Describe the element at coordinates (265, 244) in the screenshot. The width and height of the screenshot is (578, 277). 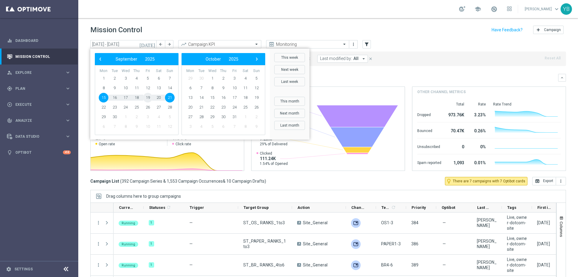
I see `span: ST_PAPER_ RANKS_1to3` at that location.